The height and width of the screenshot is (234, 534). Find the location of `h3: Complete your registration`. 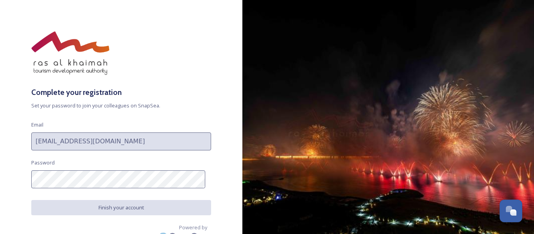

h3: Complete your registration is located at coordinates (121, 92).